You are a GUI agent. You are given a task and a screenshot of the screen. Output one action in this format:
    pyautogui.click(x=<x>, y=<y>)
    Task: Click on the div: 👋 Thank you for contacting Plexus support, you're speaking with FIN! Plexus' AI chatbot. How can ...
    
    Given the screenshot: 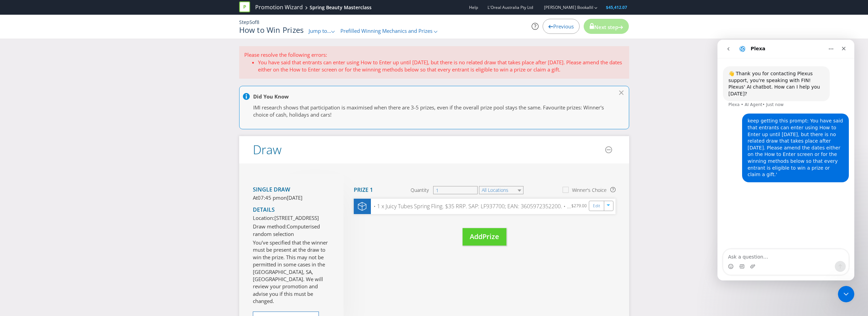 What is the action you would take?
    pyautogui.click(x=59, y=44)
    